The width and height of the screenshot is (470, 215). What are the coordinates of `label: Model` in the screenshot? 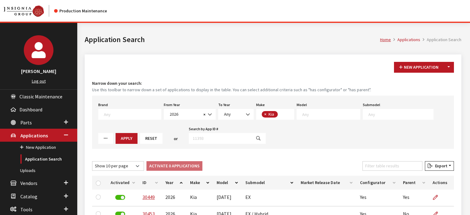 It's located at (301, 105).